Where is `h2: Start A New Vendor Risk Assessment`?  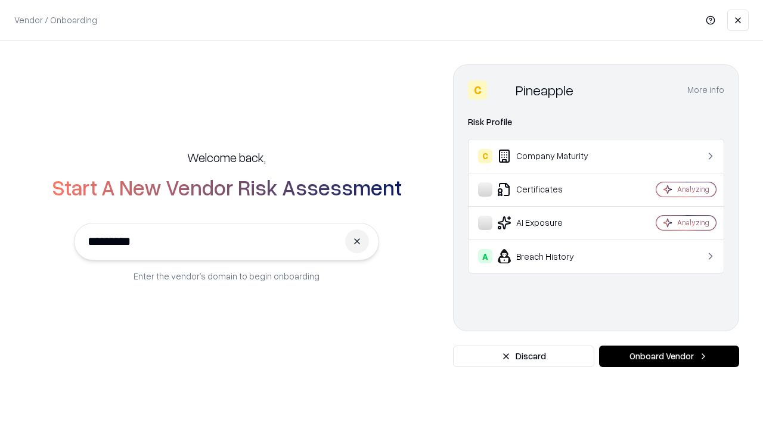 h2: Start A New Vendor Risk Assessment is located at coordinates (227, 187).